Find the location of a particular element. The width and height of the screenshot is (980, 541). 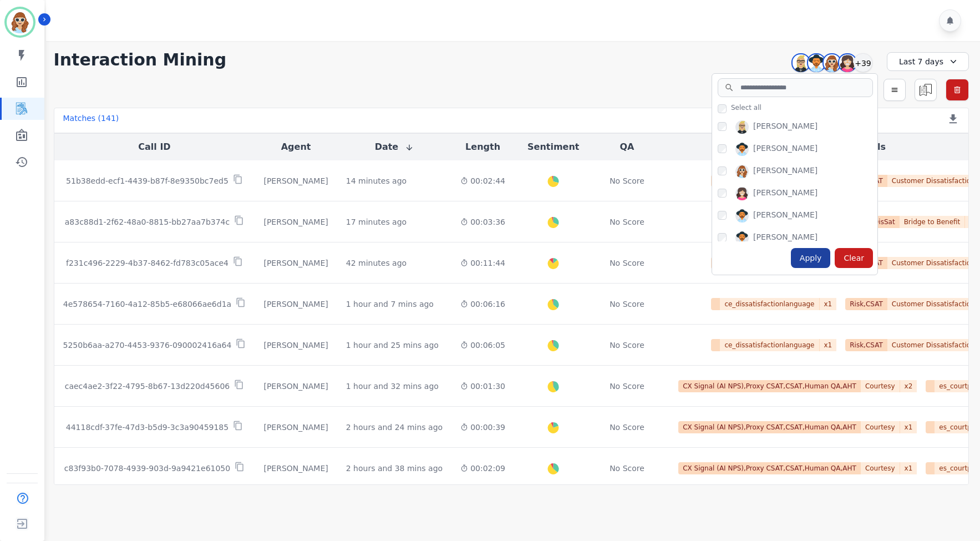

div: 1 hour and 32 mins ago is located at coordinates (392, 387).